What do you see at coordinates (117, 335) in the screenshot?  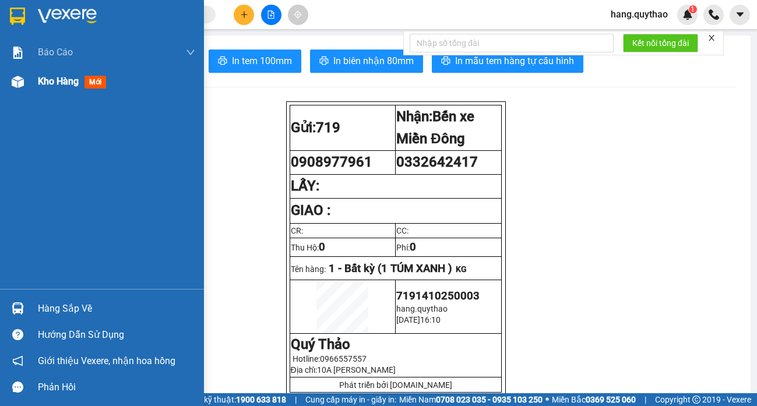 I see `div: Hướng dẫn sử dụng` at bounding box center [117, 335].